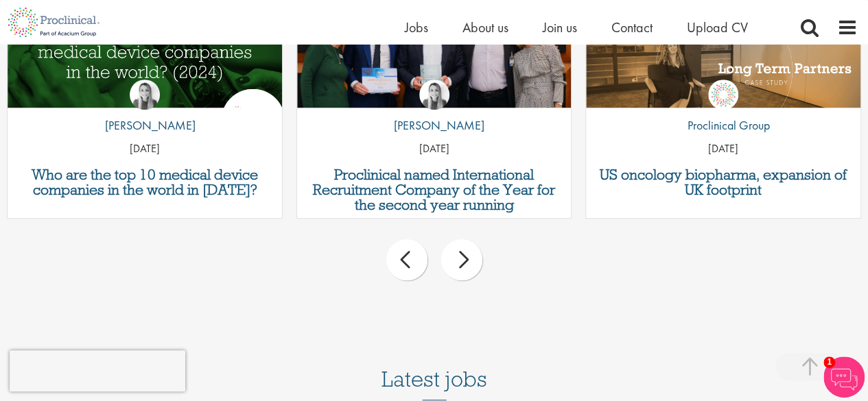 This screenshot has height=401, width=868. I want to click on span: 1, so click(829, 362).